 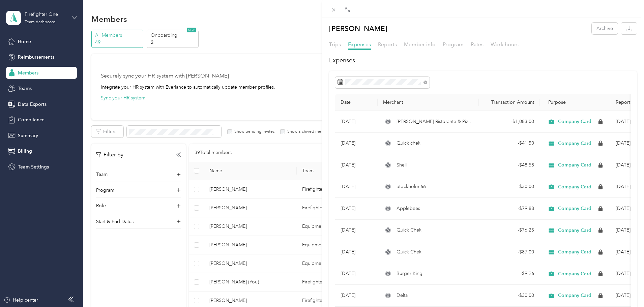 I want to click on span: Reports, so click(x=388, y=44).